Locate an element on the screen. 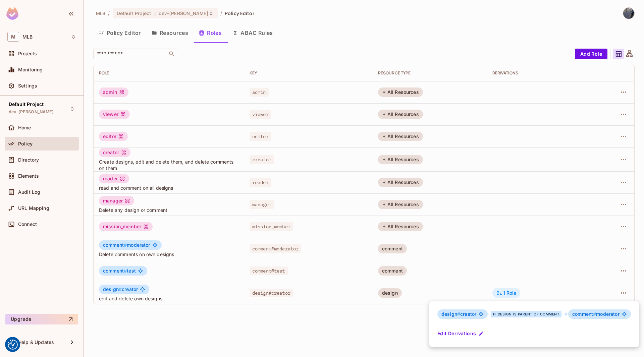 This screenshot has height=357, width=644. span: moderator is located at coordinates (595, 314).